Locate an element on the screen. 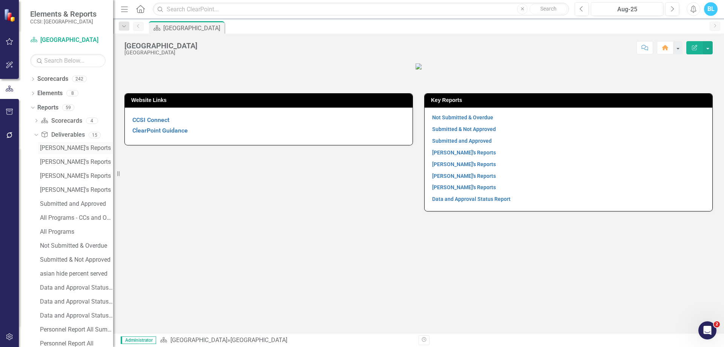 The width and height of the screenshot is (724, 347). div: All Programs - CCs and Owners is located at coordinates (77, 218).